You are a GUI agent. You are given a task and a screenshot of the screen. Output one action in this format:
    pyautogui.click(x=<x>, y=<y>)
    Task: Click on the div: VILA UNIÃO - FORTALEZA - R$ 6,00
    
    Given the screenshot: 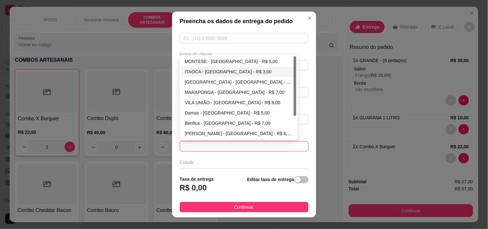 What is the action you would take?
    pyautogui.click(x=239, y=103)
    